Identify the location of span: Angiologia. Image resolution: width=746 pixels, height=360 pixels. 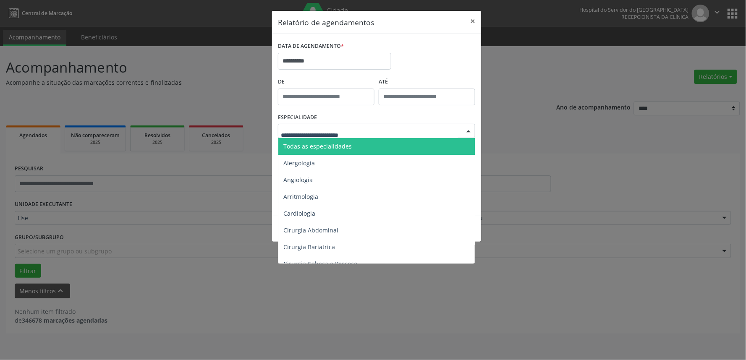
(298, 180).